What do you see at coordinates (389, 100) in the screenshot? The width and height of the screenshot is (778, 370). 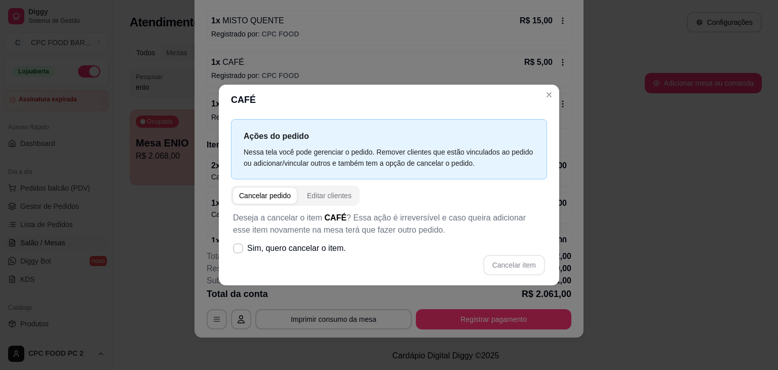 I see `header: CAFÉ` at bounding box center [389, 100].